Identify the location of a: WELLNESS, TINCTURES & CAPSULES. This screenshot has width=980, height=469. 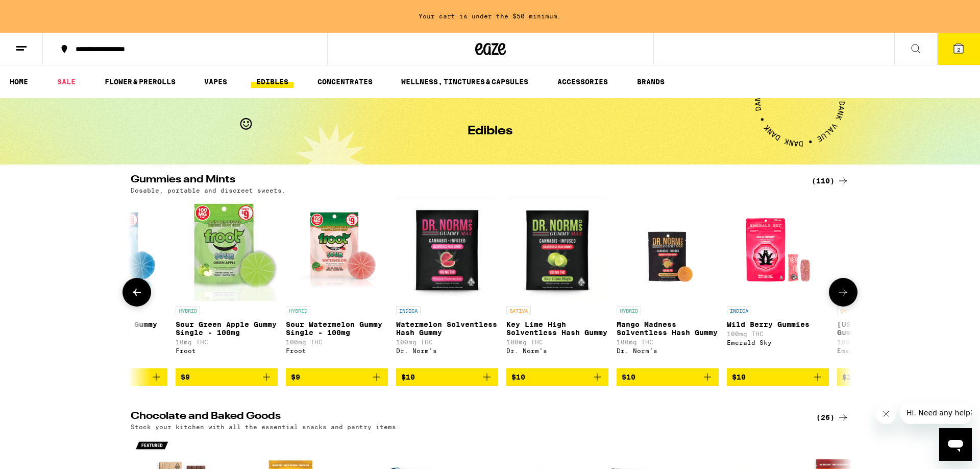
(464, 82).